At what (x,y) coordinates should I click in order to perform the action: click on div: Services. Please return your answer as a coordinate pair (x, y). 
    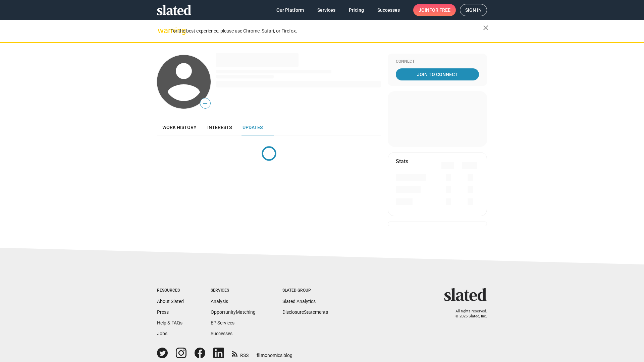
    Looking at the image, I should click on (233, 291).